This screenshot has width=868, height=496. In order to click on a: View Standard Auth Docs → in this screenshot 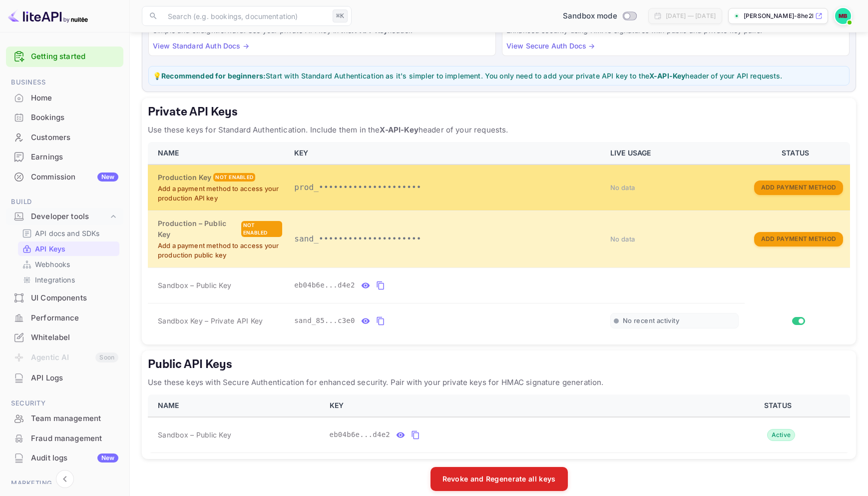, I will do `click(201, 45)`.